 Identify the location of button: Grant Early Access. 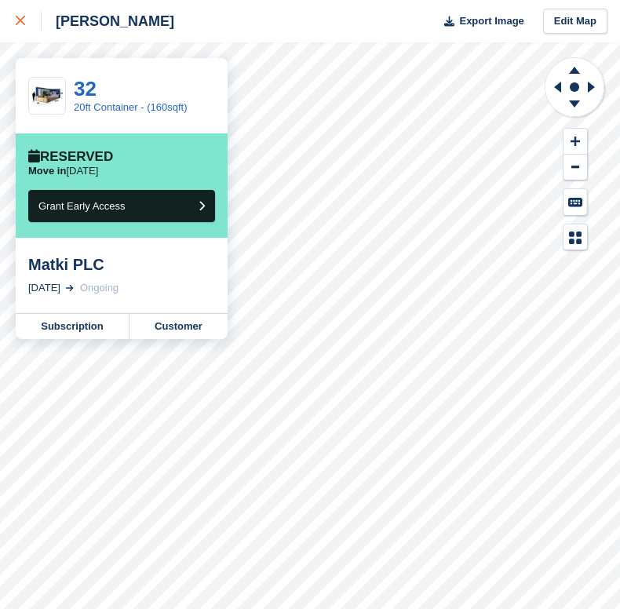
(122, 206).